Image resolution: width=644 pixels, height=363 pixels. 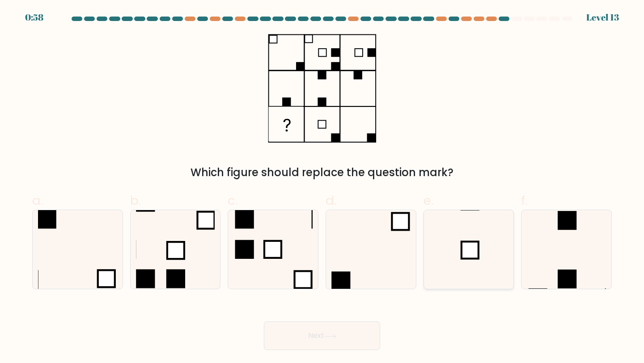 What do you see at coordinates (603, 17) in the screenshot?
I see `div: Level 13` at bounding box center [603, 17].